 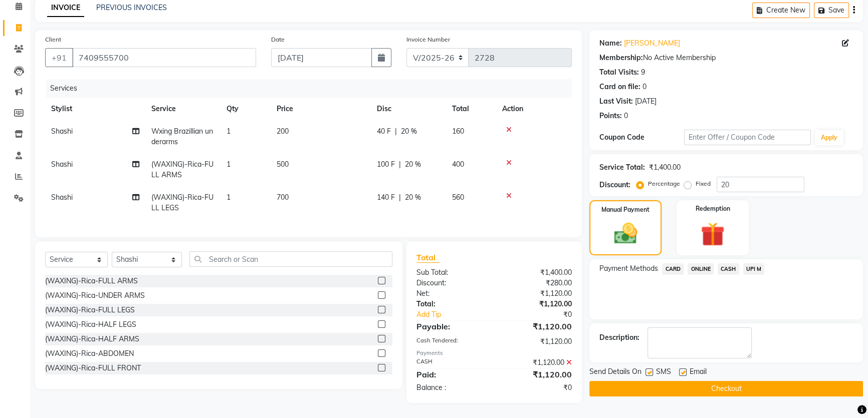 I want to click on span: Payment Methods, so click(x=628, y=269).